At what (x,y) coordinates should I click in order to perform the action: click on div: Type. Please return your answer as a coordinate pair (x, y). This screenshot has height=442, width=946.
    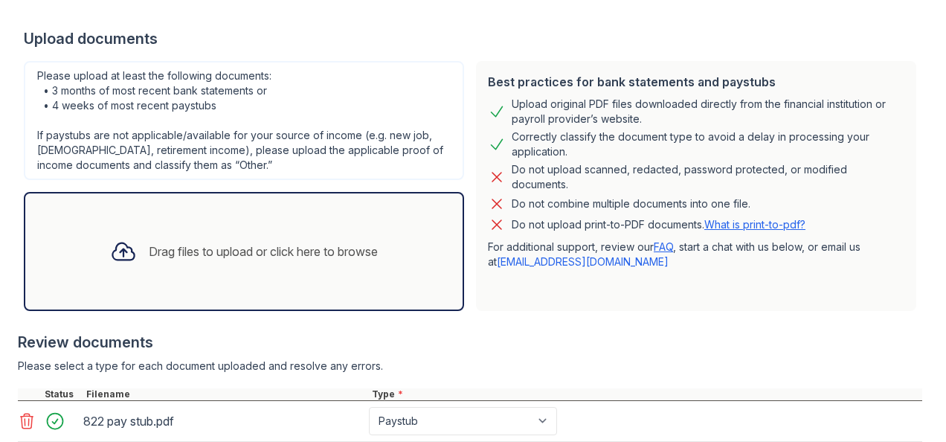
    Looking at the image, I should click on (646, 394).